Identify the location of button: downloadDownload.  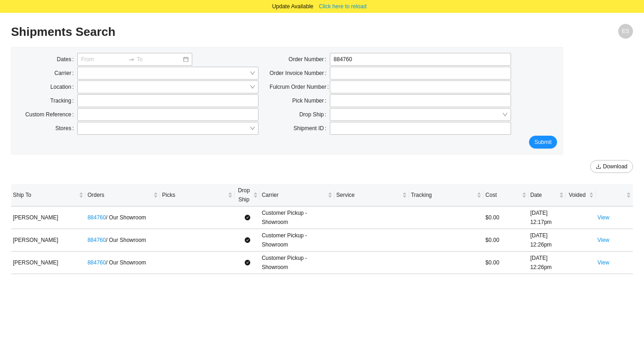
(612, 166).